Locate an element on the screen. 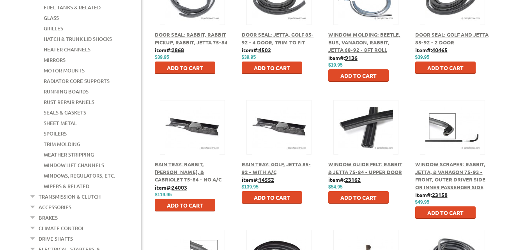  a: Heater Channels is located at coordinates (67, 50).